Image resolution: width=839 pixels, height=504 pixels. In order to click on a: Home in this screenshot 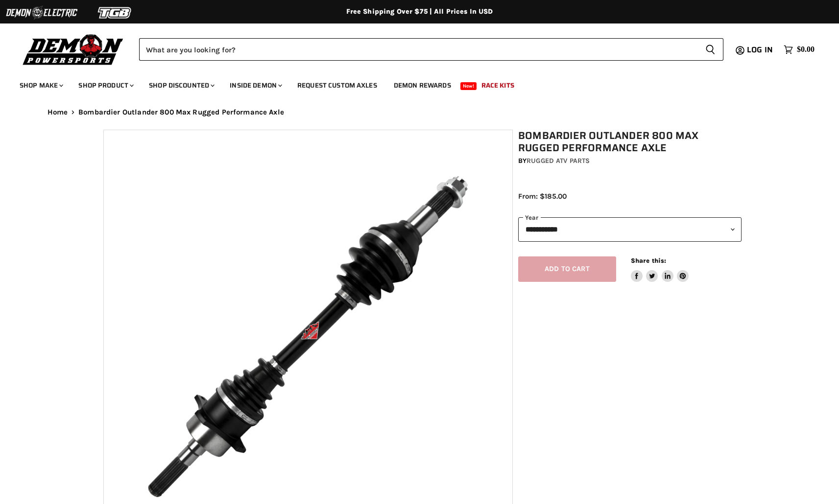, I will do `click(58, 112)`.